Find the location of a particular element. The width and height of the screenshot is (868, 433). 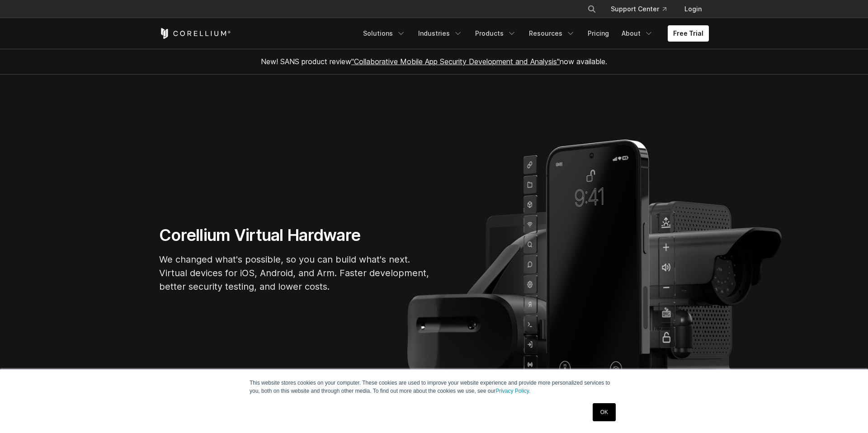

a: Privacy Policy. is located at coordinates (512, 391).